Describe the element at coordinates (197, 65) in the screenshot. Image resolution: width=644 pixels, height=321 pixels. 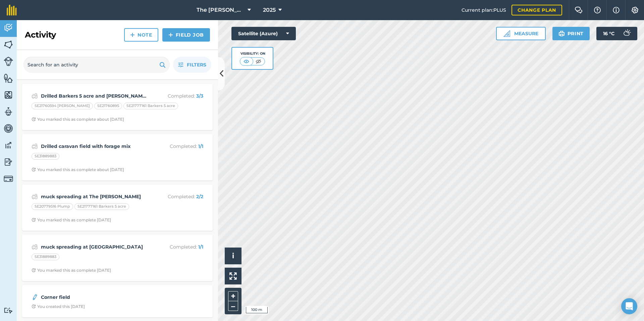
I see `span: Filters` at that location.